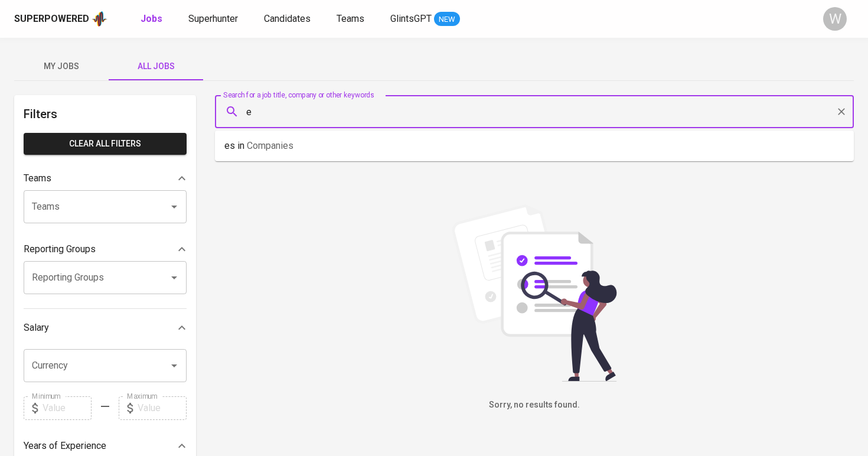 The image size is (868, 456). I want to click on a: Superhunter, so click(215, 19).